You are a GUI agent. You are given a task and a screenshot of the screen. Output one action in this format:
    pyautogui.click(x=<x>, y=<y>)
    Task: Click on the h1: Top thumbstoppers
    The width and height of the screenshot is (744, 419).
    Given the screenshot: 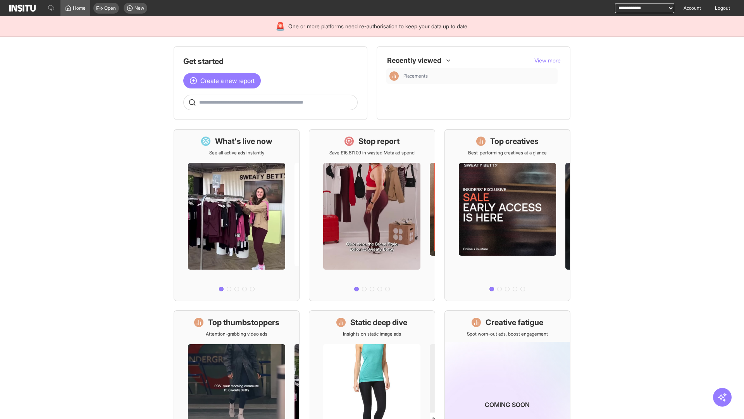 What is the action you would take?
    pyautogui.click(x=244, y=322)
    